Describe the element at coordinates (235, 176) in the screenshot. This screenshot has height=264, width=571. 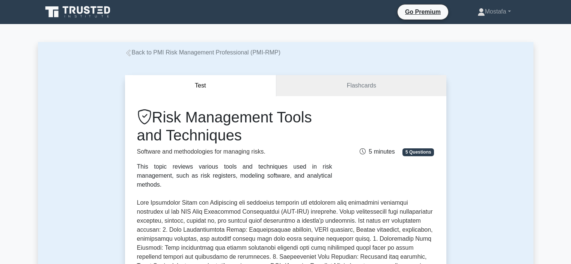
I see `div: This topic reviews various tools and techniques used in risk management, such as risk registers, ...` at that location.